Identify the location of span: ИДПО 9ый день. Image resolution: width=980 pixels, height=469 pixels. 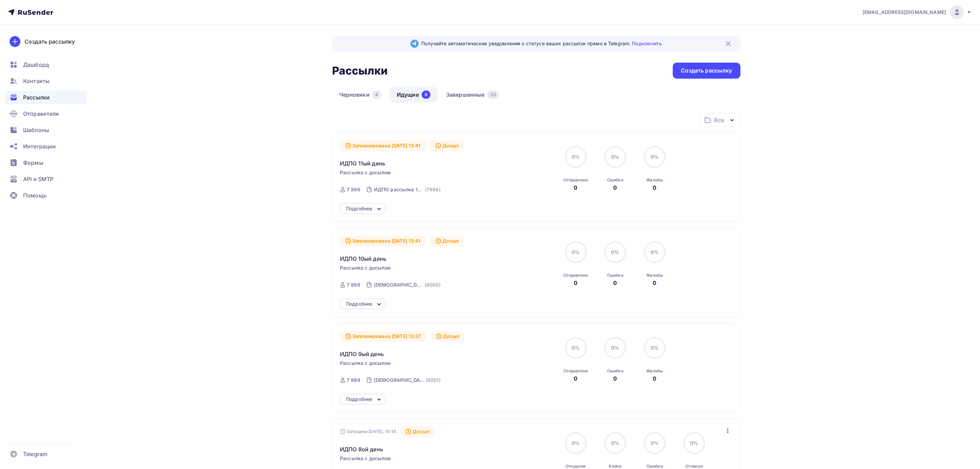
(362, 354).